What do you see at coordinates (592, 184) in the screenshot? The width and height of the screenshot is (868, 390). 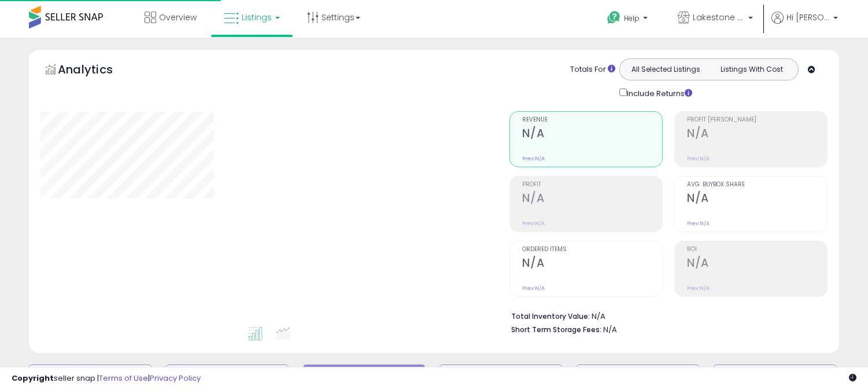 I see `span: Profit` at bounding box center [592, 184].